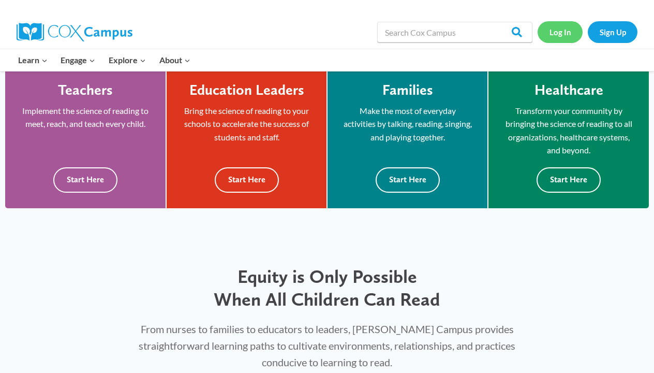 The width and height of the screenshot is (654, 373). Describe the element at coordinates (75, 32) in the screenshot. I see `img: Cox Campus` at that location.